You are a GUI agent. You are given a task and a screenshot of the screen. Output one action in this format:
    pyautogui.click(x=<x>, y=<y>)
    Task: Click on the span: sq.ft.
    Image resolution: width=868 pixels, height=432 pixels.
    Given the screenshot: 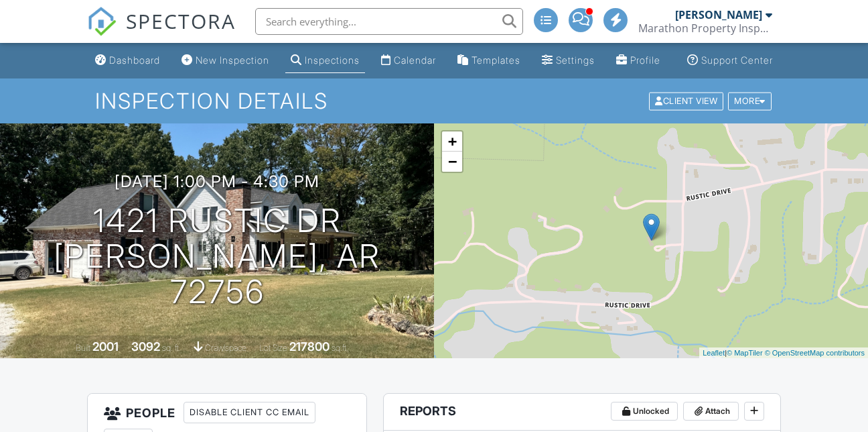 What is the action you would take?
    pyautogui.click(x=339, y=347)
    